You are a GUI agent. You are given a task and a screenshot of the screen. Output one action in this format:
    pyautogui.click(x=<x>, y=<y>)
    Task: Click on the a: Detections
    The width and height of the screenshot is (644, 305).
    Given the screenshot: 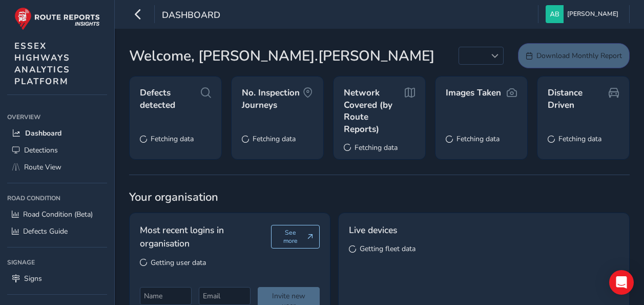 What is the action you would take?
    pyautogui.click(x=57, y=150)
    